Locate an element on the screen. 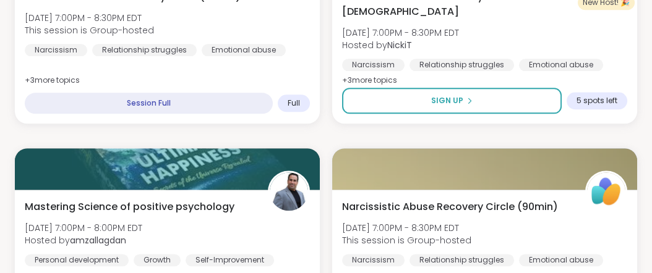 The height and width of the screenshot is (273, 652). span: Narcissistic Abuse Recovery Circle (90min) is located at coordinates (449, 207).